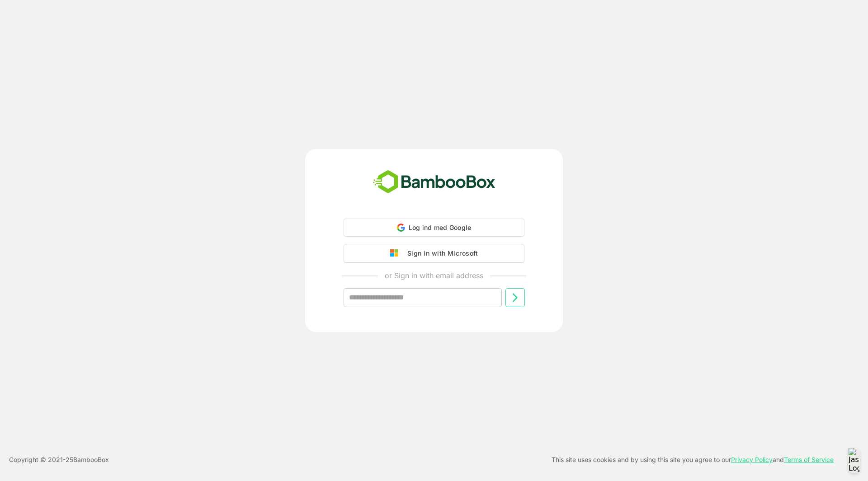  Describe the element at coordinates (434, 275) in the screenshot. I see `p: or Sign in with email address` at that location.